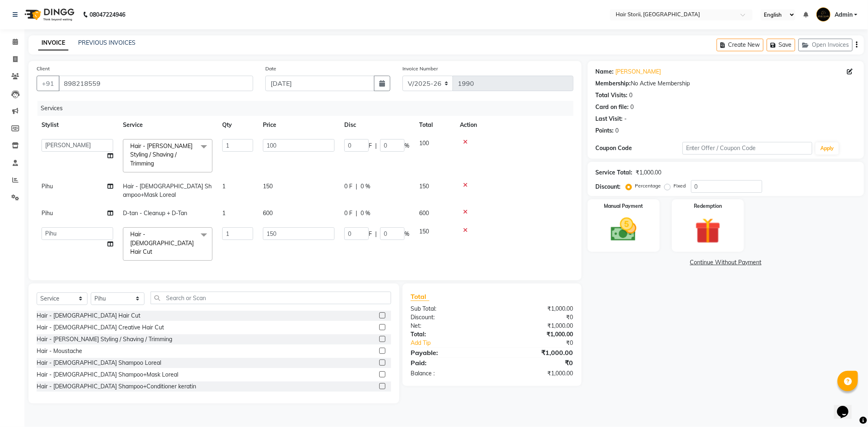 The height and width of the screenshot is (427, 868). I want to click on label: Manual Payment, so click(623, 206).